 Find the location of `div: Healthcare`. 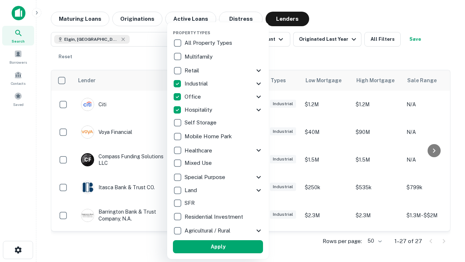

div: Healthcare is located at coordinates (218, 150).